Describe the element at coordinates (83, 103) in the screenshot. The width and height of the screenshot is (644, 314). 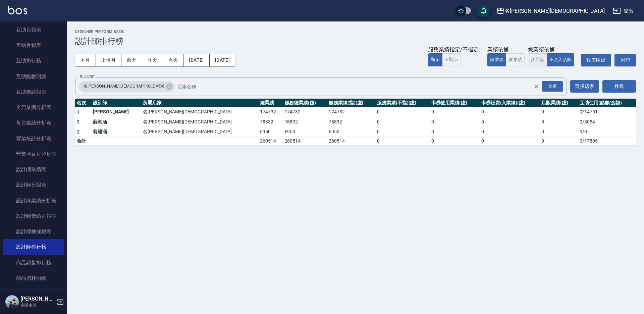
I see `th: 名次` at that location.